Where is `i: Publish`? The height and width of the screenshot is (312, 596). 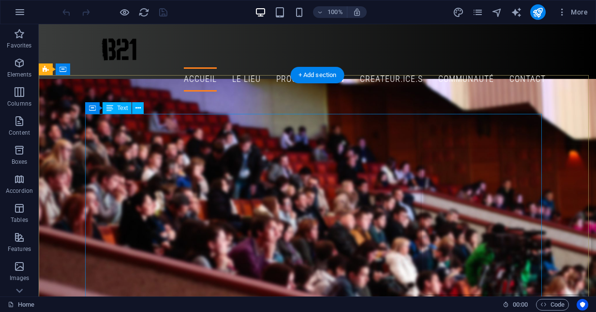 i: Publish is located at coordinates (538, 12).